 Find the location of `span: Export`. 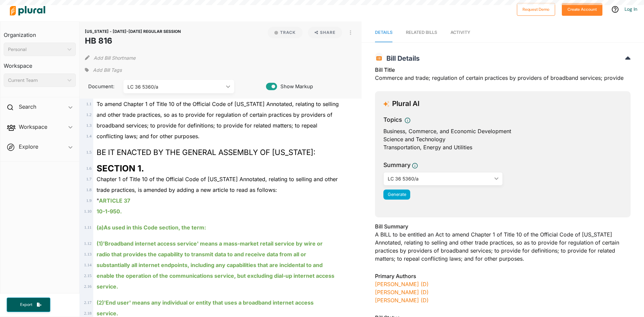

span: Export is located at coordinates (26, 304).